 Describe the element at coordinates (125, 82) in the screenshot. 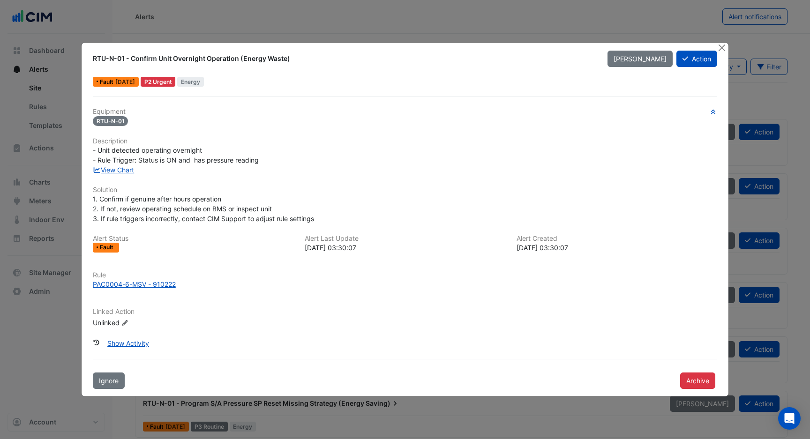

I see `span: Wed 09-Jul-2025 18:30 AEST` at that location.